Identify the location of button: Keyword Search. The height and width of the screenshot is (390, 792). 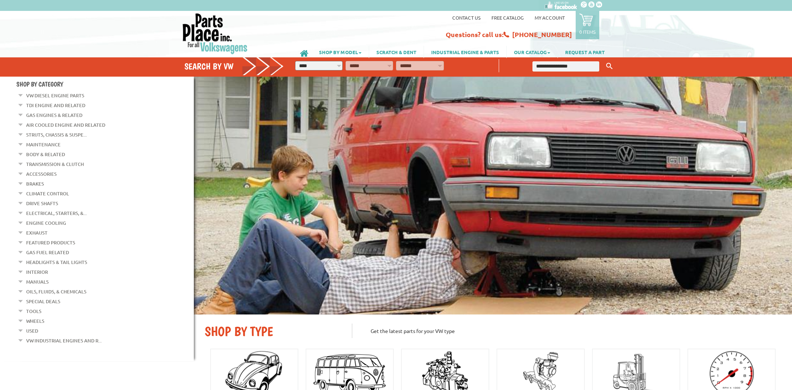
(609, 66).